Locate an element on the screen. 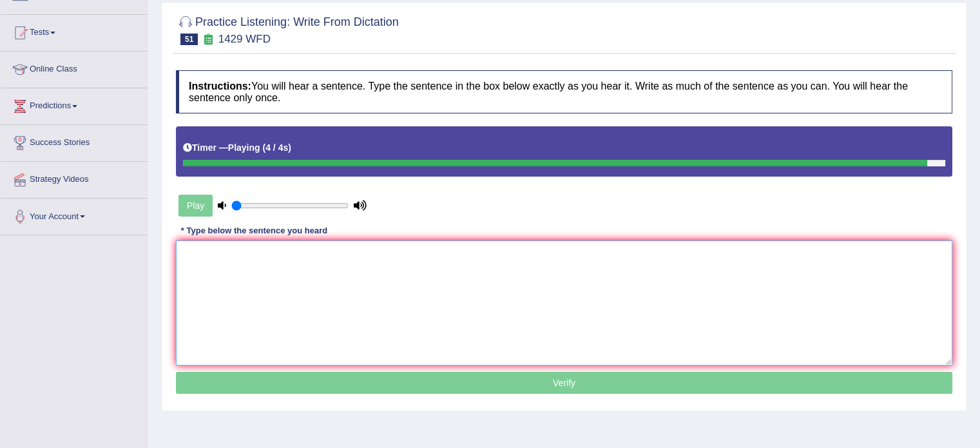  small: Exam occurring question is located at coordinates (208, 39).